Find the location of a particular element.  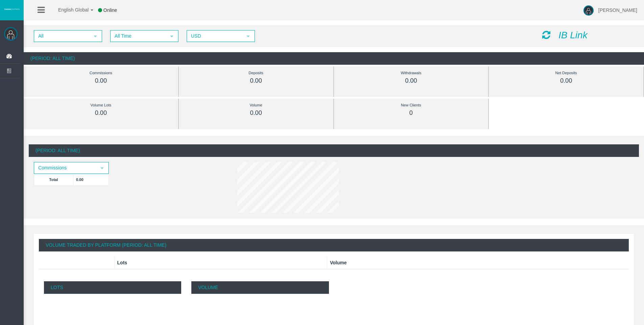

td: Total is located at coordinates (54, 179).